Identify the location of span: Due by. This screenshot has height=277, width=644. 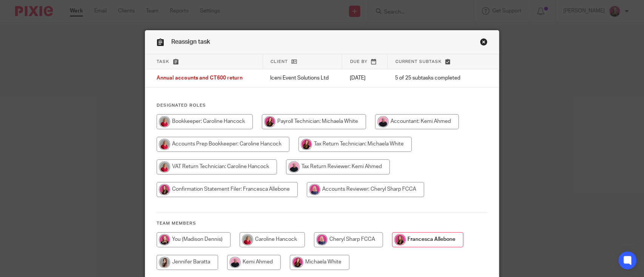
(358, 62).